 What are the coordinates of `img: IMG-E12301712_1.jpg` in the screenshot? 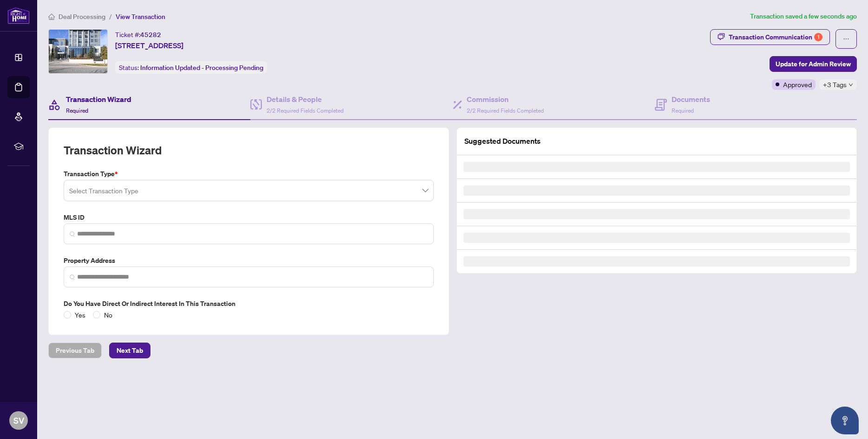 It's located at (78, 52).